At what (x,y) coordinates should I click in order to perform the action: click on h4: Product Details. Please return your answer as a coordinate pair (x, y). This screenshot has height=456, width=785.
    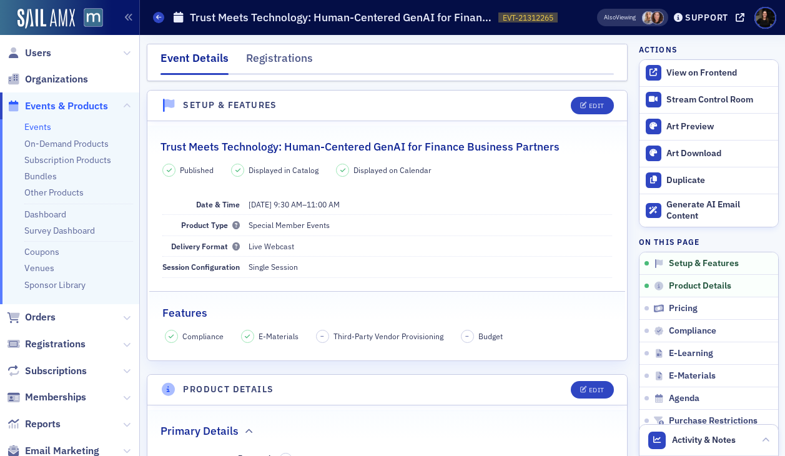
    Looking at the image, I should click on (228, 389).